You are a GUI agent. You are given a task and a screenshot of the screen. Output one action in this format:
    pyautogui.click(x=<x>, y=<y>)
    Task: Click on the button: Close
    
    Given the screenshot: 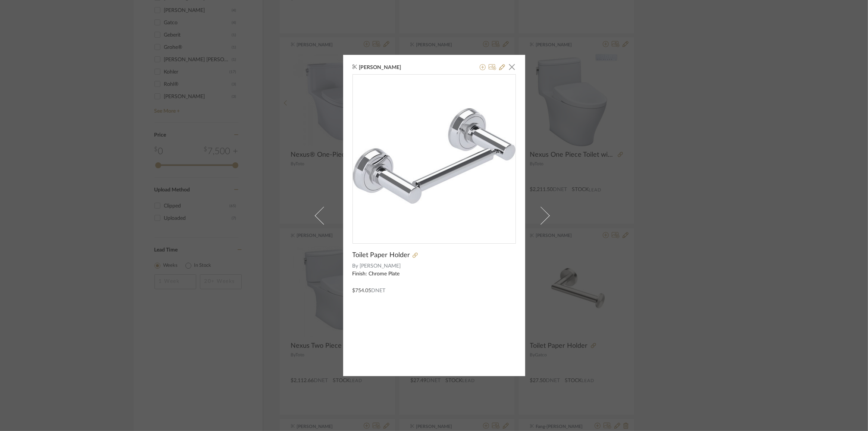 What is the action you would take?
    pyautogui.click(x=512, y=67)
    